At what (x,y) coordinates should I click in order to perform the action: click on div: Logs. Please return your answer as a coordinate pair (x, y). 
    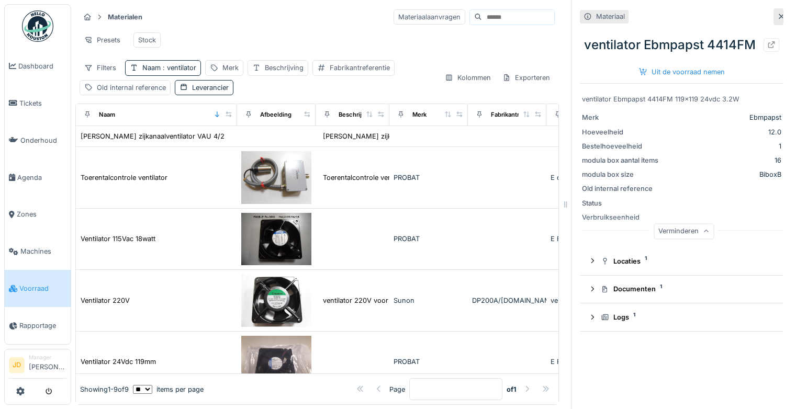
    Looking at the image, I should click on (686, 317).